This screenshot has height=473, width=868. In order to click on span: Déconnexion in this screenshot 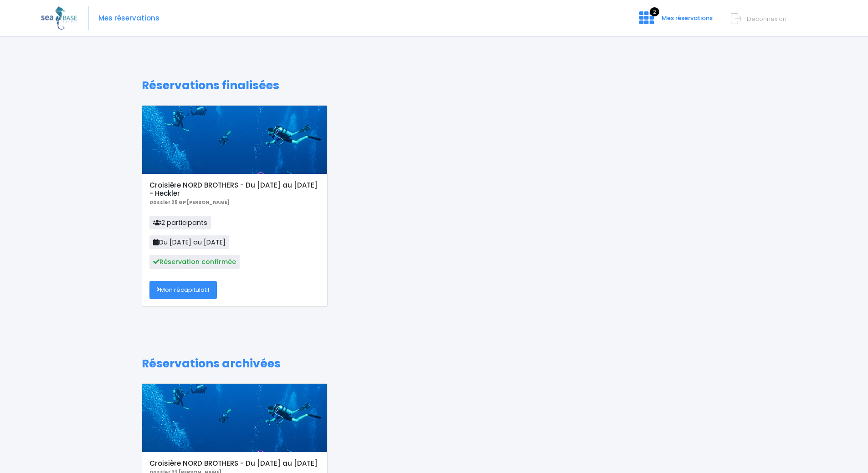, I will do `click(767, 19)`.